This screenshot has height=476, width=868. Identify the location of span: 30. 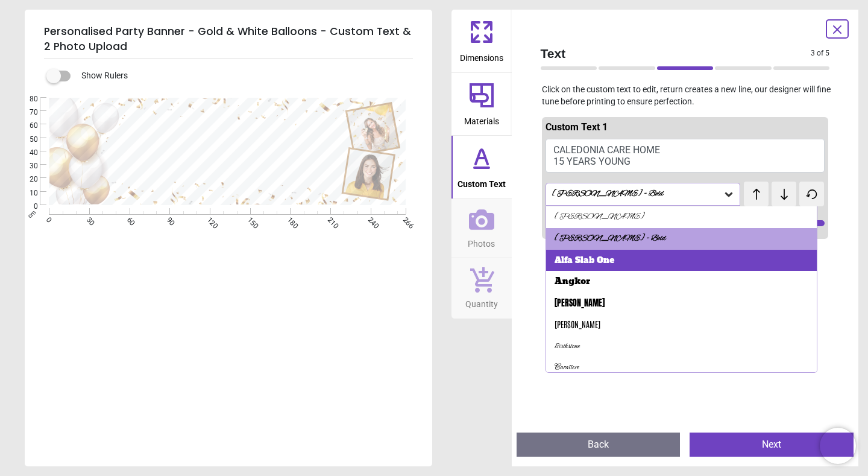
(26, 166).